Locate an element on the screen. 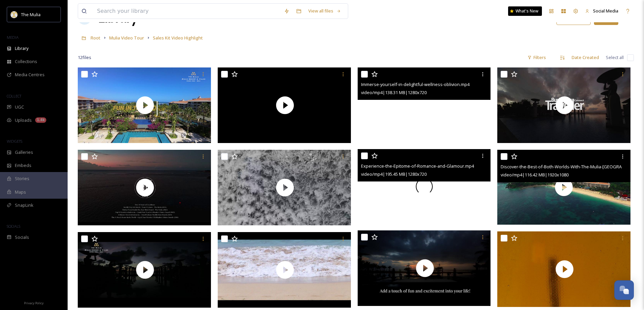  div: What's New is located at coordinates (525, 11).